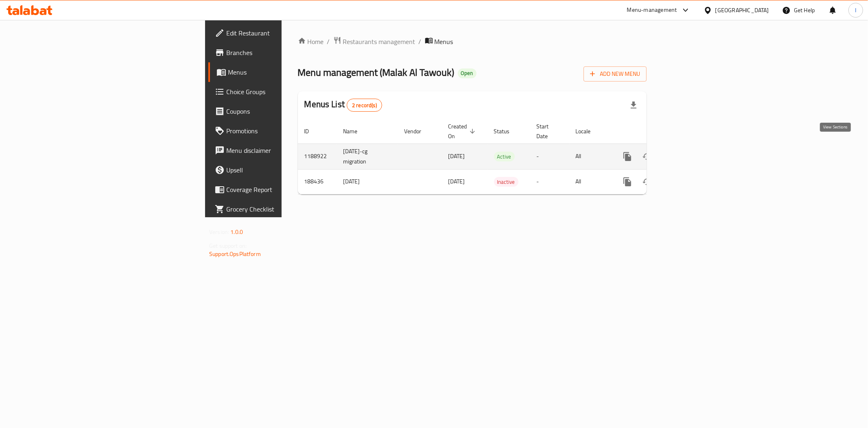 The width and height of the screenshot is (868, 428). What do you see at coordinates (504, 157) in the screenshot?
I see `span: Active` at bounding box center [504, 157].